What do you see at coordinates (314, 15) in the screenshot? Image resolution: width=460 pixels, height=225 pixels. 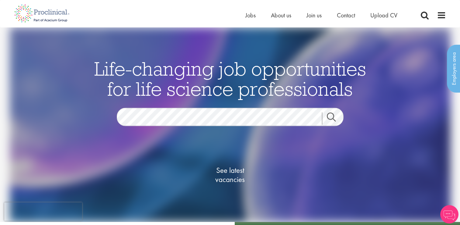 I see `a: Join us` at bounding box center [314, 15].